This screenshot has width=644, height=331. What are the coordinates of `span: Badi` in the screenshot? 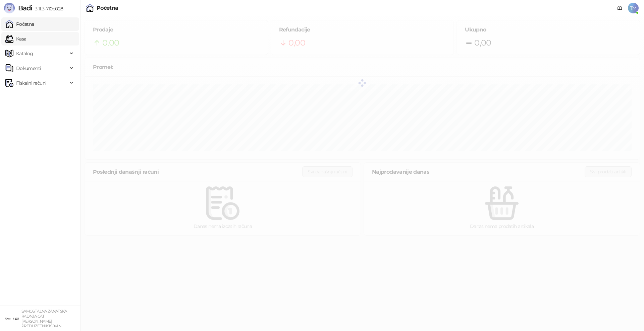 It's located at (25, 8).